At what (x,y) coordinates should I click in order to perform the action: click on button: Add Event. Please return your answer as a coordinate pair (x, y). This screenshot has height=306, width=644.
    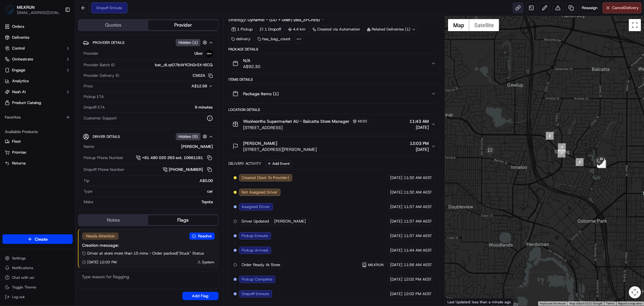
    Looking at the image, I should click on (278, 164).